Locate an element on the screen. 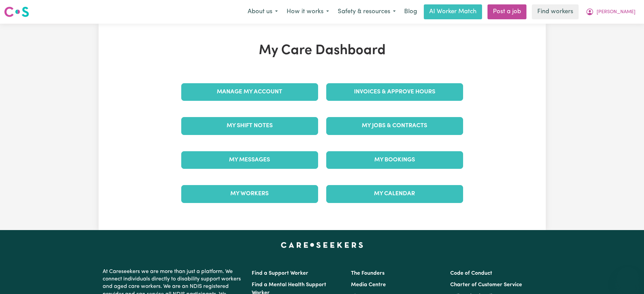 This screenshot has height=294, width=644. a: My Workers is located at coordinates (249, 194).